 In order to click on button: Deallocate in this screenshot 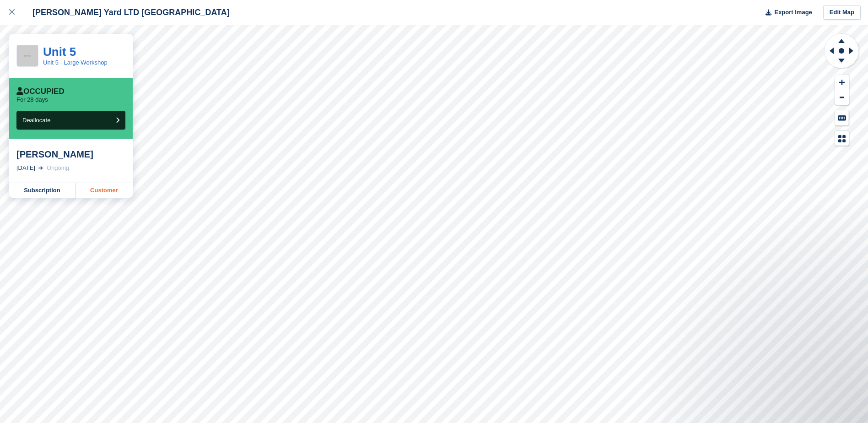, I will do `click(71, 120)`.